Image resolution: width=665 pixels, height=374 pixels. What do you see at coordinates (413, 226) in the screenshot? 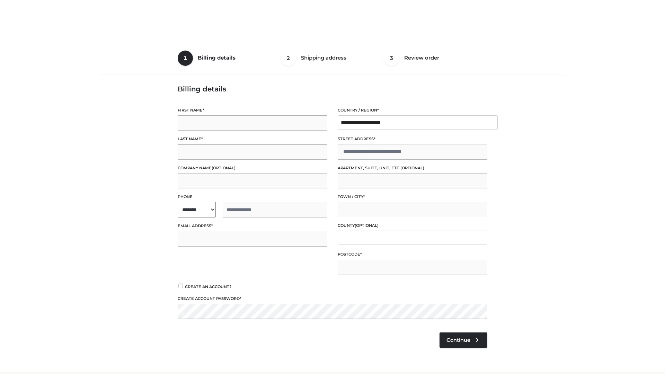
I see `label: County` at bounding box center [413, 226].